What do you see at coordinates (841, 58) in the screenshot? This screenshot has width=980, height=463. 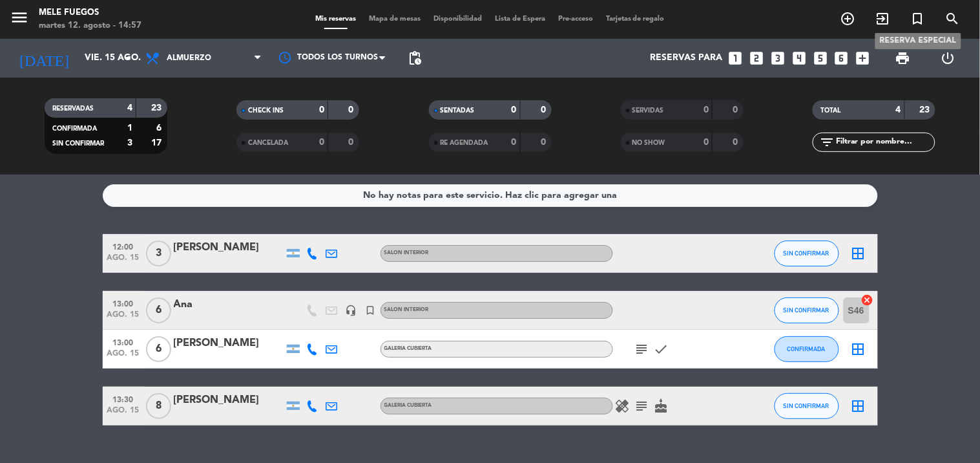 I see `i: looks_6` at bounding box center [841, 58].